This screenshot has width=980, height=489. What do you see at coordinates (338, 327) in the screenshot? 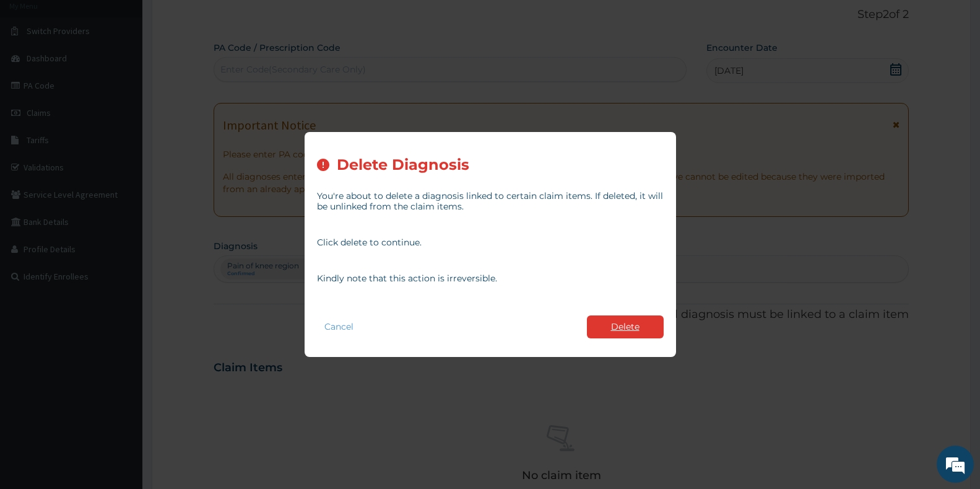
I see `button: Cancel` at bounding box center [338, 327].